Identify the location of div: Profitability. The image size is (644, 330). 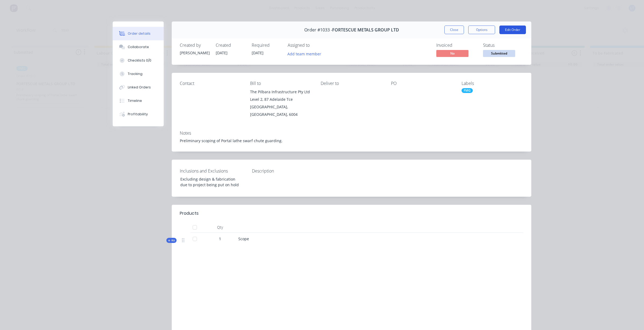
(137, 114).